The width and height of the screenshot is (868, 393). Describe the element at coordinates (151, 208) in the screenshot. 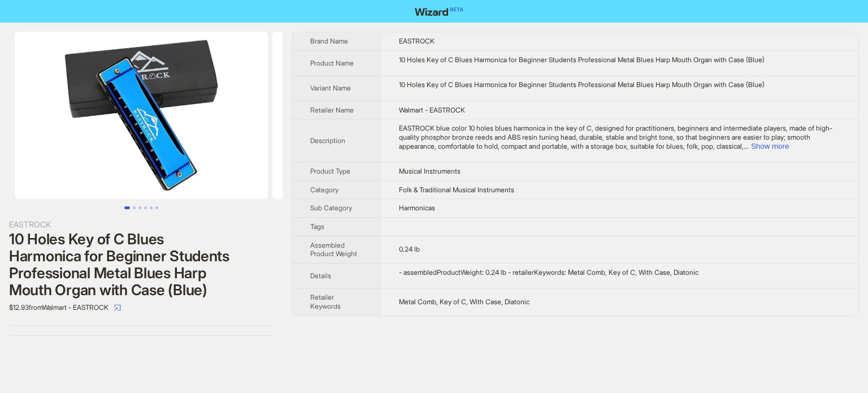

I see `button: Go to slide 5` at that location.